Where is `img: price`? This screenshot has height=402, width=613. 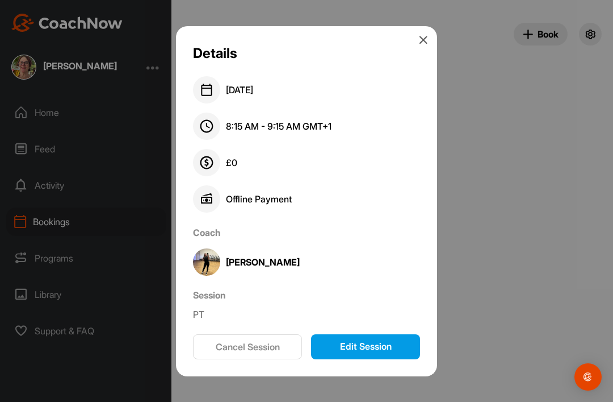
img: price is located at coordinates (203, 159).